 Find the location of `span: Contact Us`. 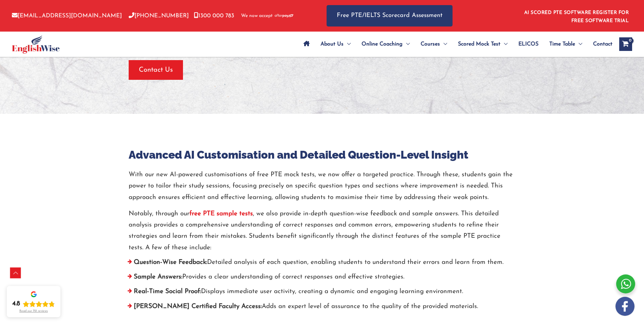

span: Contact Us is located at coordinates (156, 70).